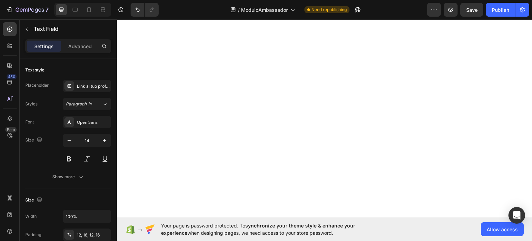 This screenshot has width=532, height=241. What do you see at coordinates (80, 46) in the screenshot?
I see `p: Advanced` at bounding box center [80, 46].